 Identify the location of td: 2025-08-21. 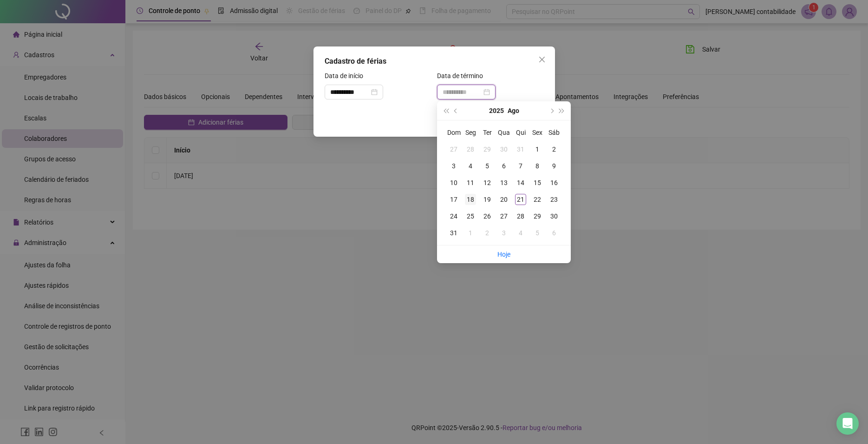
(521, 199).